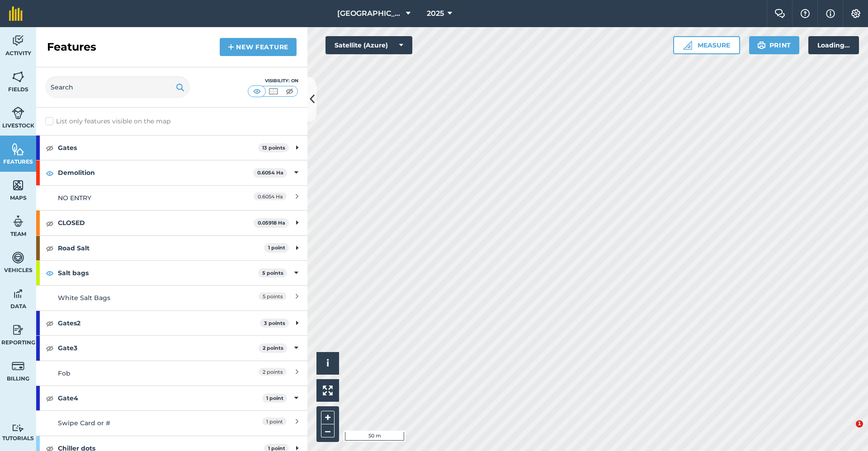 This screenshot has width=868, height=451. I want to click on div: Salt bags5 points, so click(171, 273).